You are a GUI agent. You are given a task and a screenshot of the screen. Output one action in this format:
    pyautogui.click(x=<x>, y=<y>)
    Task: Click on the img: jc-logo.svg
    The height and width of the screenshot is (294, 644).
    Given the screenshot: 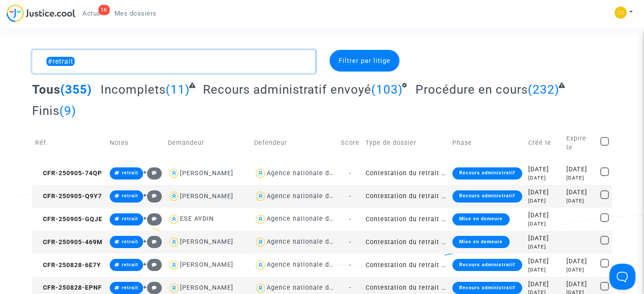 What is the action you would take?
    pyautogui.click(x=41, y=13)
    